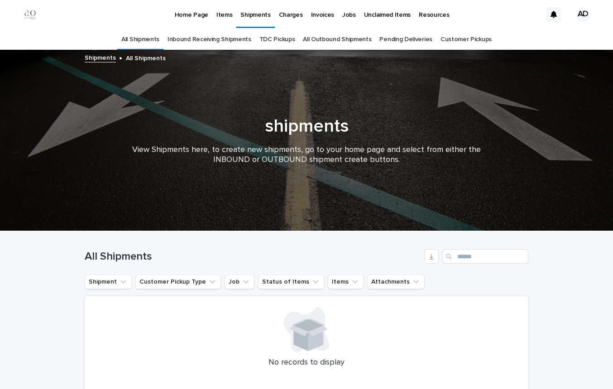 This screenshot has width=613, height=389. I want to click on a: All Outbound Shipments, so click(337, 39).